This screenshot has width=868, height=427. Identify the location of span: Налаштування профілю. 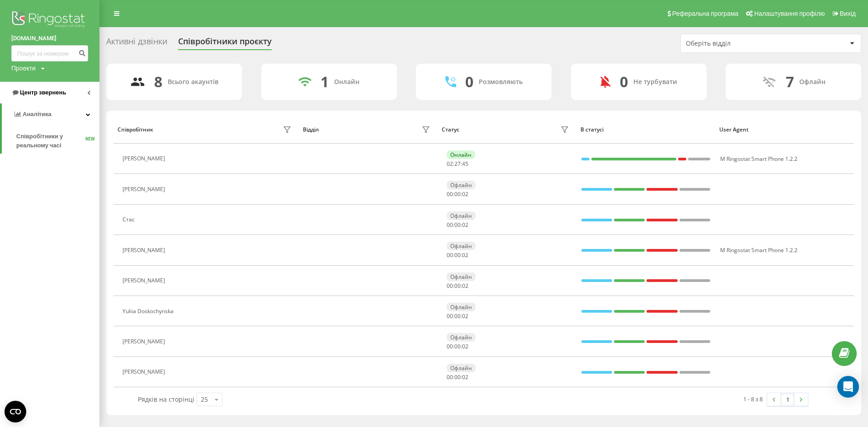
(789, 13).